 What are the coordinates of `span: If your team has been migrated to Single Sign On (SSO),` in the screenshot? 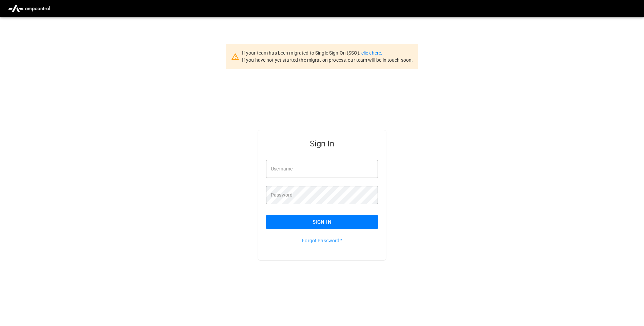 It's located at (301, 53).